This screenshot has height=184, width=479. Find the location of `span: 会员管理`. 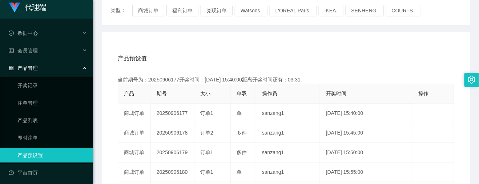

span: 会员管理 is located at coordinates (23, 51).